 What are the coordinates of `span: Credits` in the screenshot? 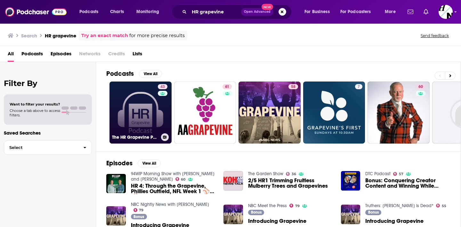 It's located at (116, 55).